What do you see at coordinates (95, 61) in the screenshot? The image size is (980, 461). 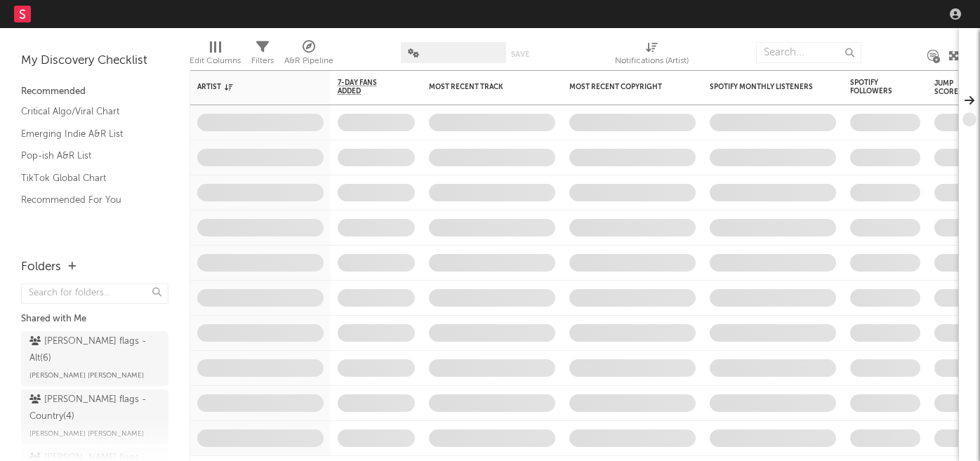 I see `div: My Discovery Checklist` at bounding box center [95, 61].